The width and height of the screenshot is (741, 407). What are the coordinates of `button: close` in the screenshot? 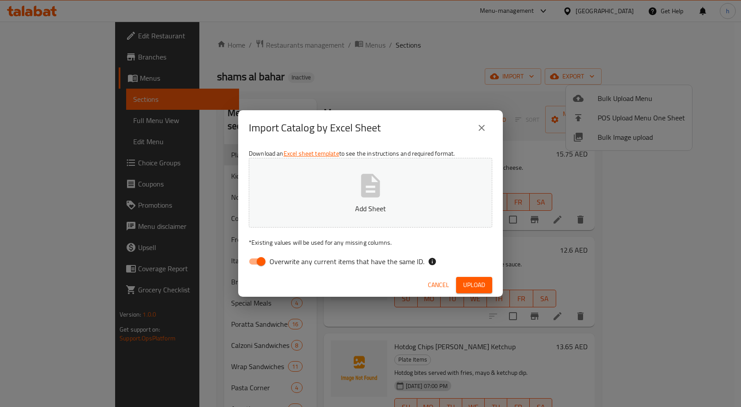 It's located at (482, 128).